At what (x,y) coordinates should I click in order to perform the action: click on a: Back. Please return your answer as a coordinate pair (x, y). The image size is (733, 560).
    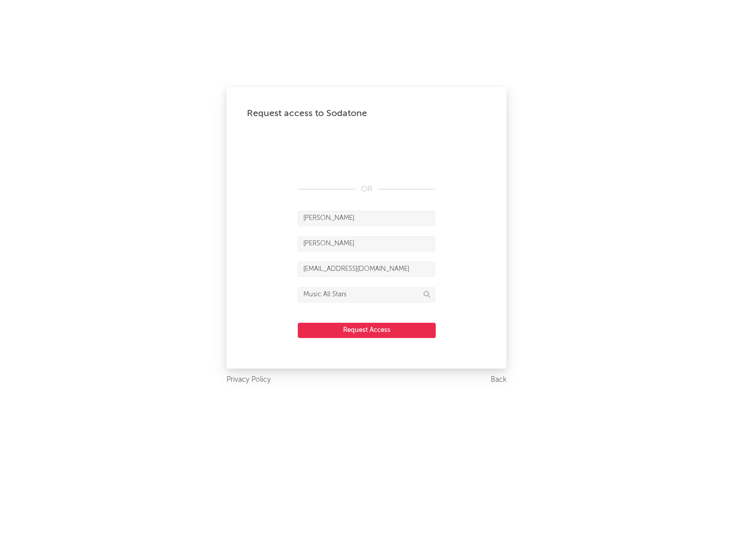
    Looking at the image, I should click on (498, 380).